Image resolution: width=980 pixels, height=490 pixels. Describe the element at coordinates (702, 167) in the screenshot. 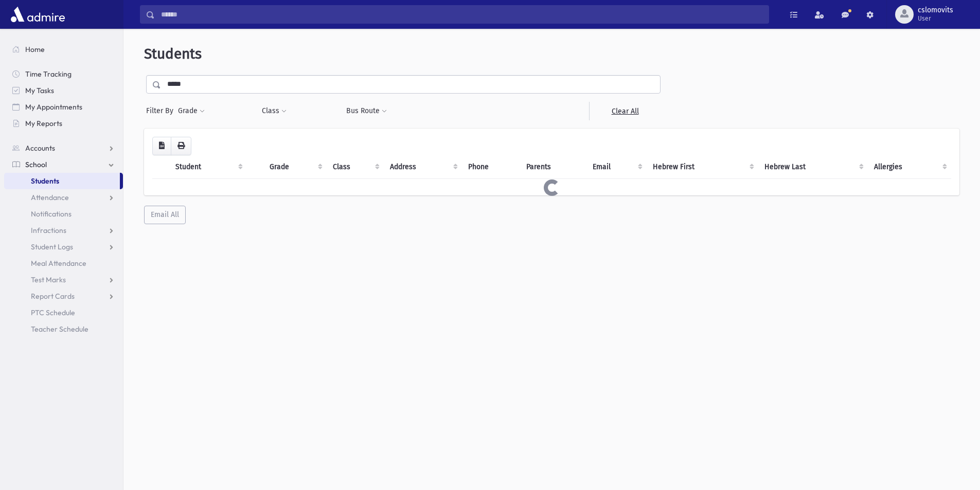

I see `th: Hebrew First` at that location.